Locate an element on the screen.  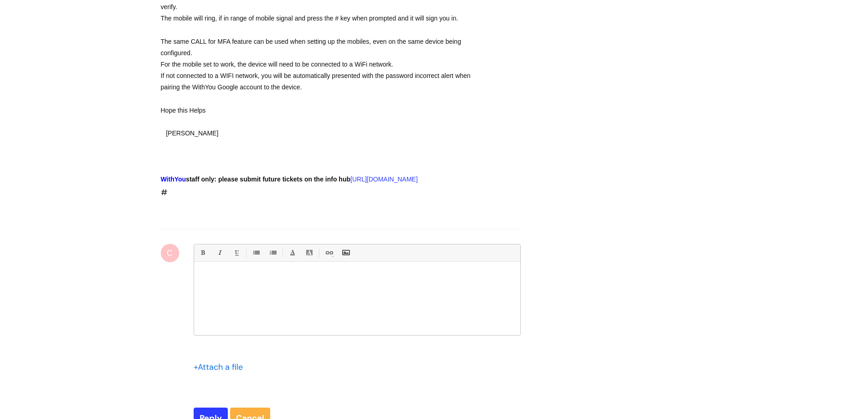
a: Bold (Ctrl-B) is located at coordinates (202, 253).